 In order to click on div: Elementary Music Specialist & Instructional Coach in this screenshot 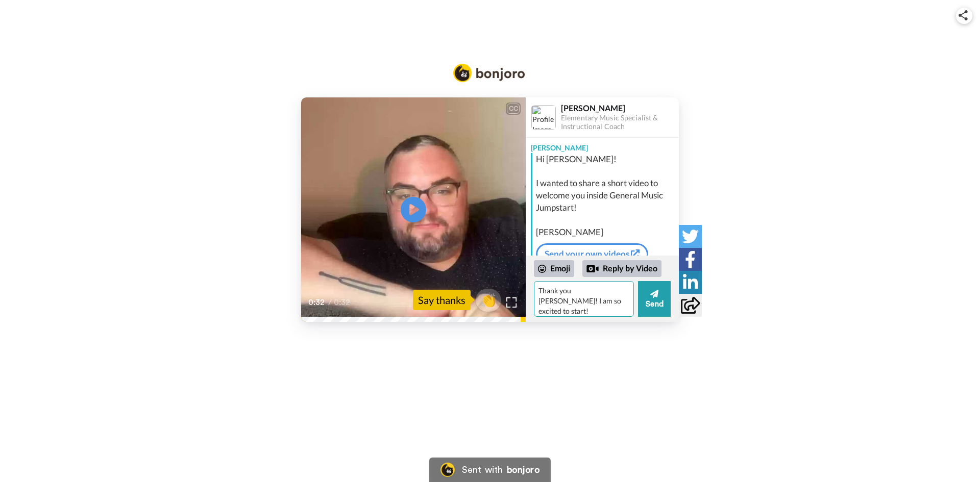, I will do `click(620, 122)`.